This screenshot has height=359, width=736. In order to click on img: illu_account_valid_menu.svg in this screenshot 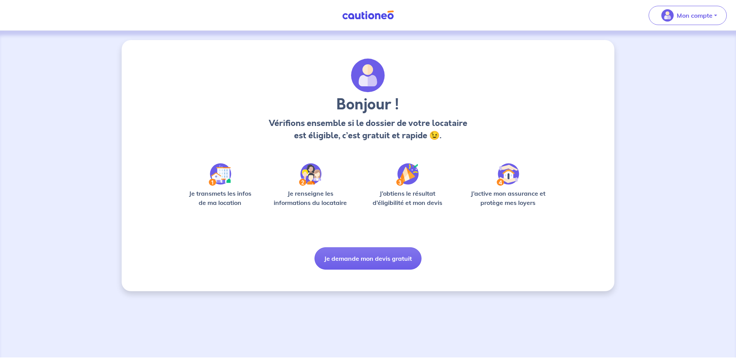, I will do `click(668, 15)`.